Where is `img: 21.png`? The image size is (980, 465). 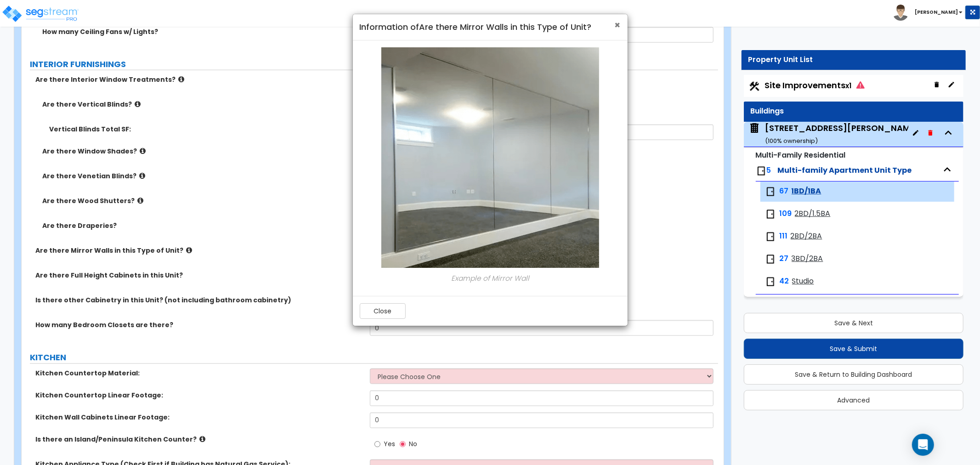 img: 21.png is located at coordinates (490, 158).